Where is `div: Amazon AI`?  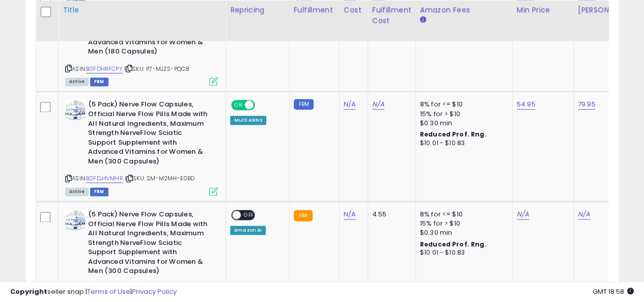
div: Amazon AI is located at coordinates (248, 230).